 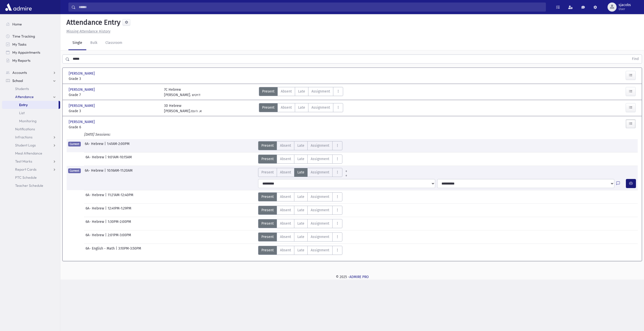 What do you see at coordinates (31, 145) in the screenshot?
I see `a: Student Logs` at bounding box center [31, 145].